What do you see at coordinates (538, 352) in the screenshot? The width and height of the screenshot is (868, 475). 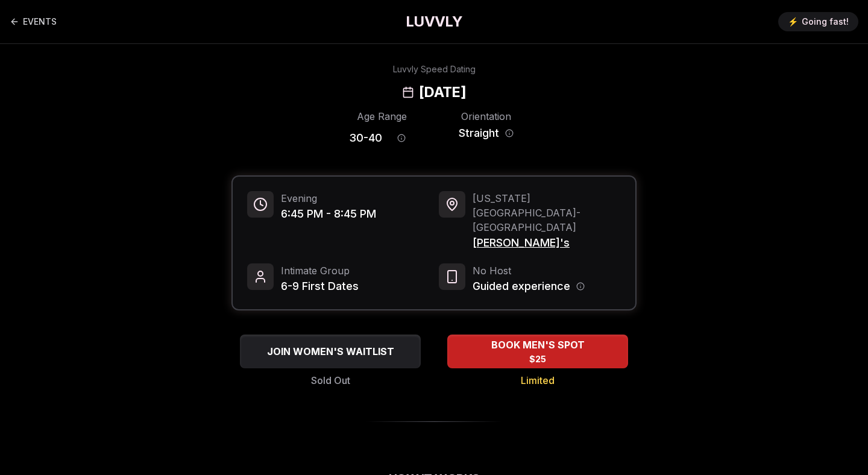 I see `button: BOOK MEN'S SPOT - Limited` at bounding box center [538, 352].